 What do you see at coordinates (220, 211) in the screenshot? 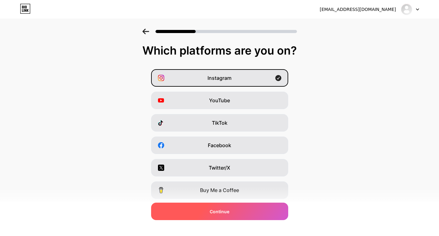
I see `span: Continue` at bounding box center [220, 211].